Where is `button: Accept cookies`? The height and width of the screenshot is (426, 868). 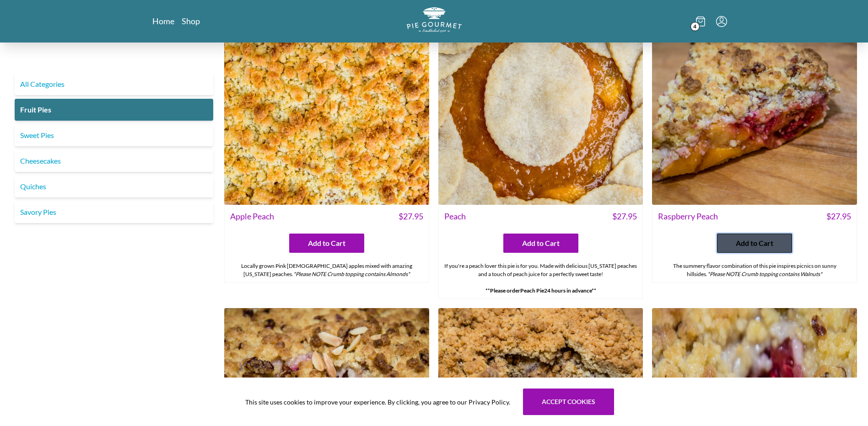
button: Accept cookies is located at coordinates (568, 402).